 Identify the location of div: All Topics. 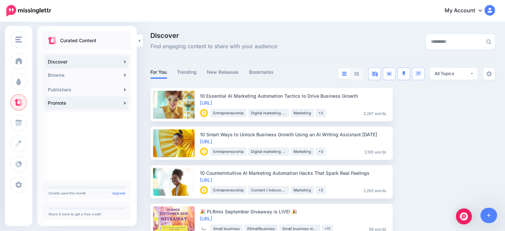
(453, 73).